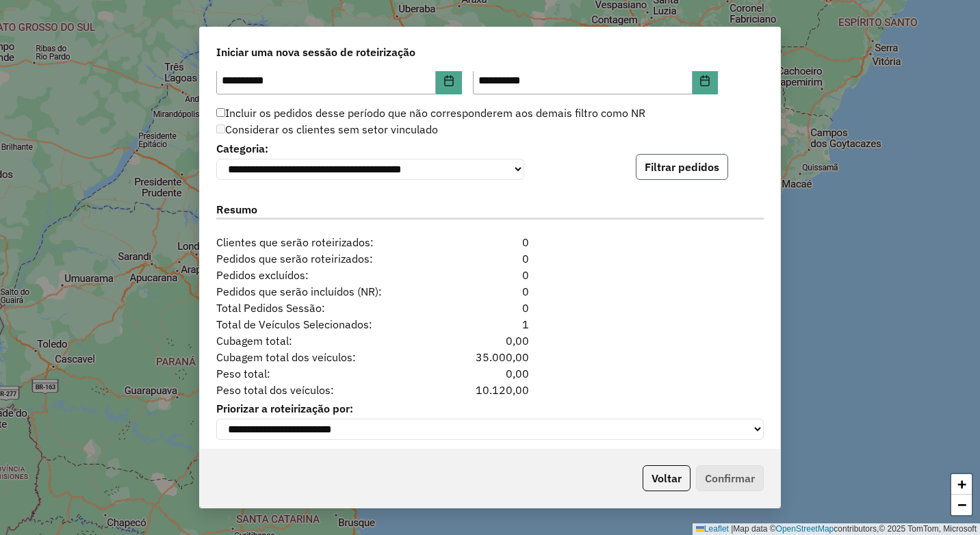 The image size is (980, 535). What do you see at coordinates (325, 374) in the screenshot?
I see `span: Peso total:` at bounding box center [325, 374].